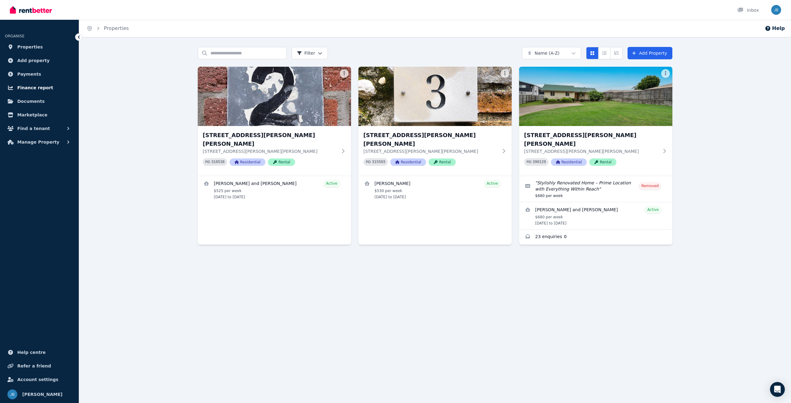 Image resolution: width=791 pixels, height=403 pixels. Describe the element at coordinates (32, 115) in the screenshot. I see `span: Marketplace` at that location.